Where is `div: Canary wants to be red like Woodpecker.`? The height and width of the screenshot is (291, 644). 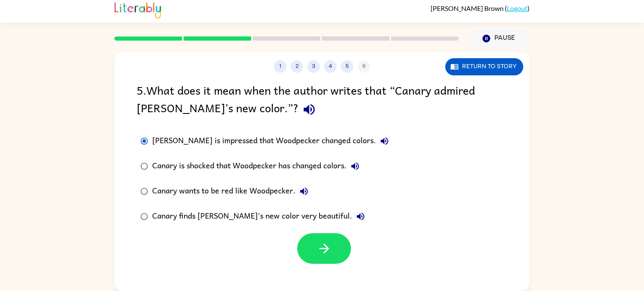
div: Canary wants to be red like Woodpecker. is located at coordinates (232, 192).